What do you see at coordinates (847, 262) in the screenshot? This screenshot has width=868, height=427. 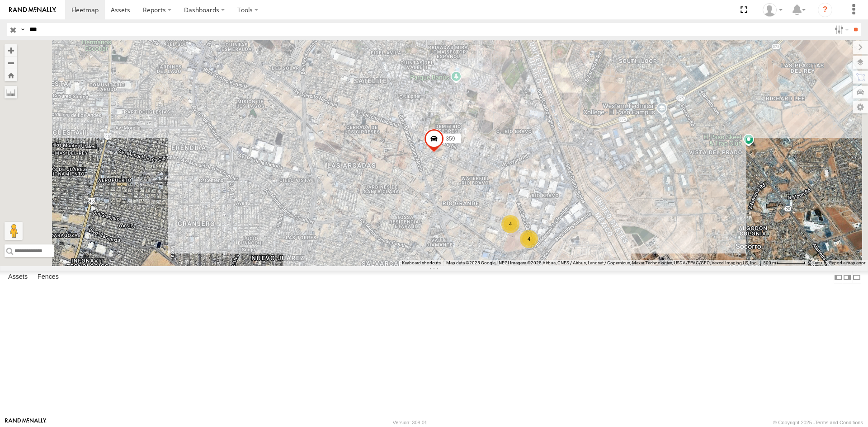 I see `a: Report a map error` at bounding box center [847, 262].